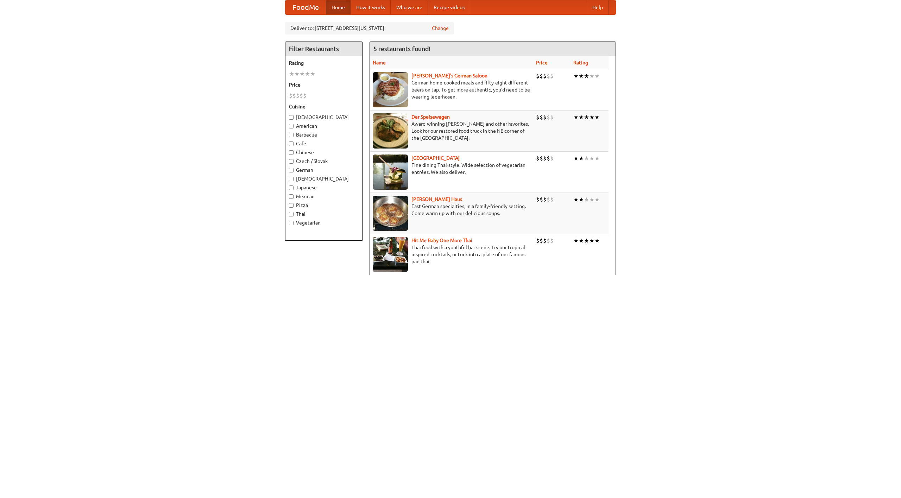 This screenshot has width=901, height=498. Describe the element at coordinates (598, 7) in the screenshot. I see `a: Help` at that location.